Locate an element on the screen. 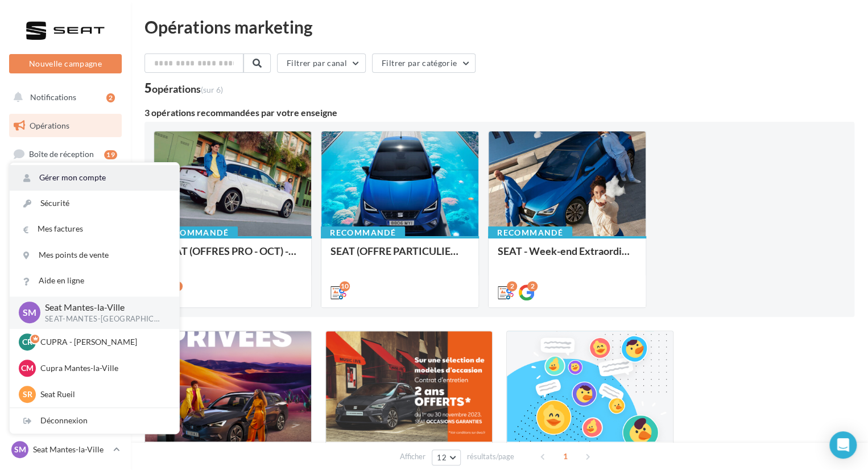  span: Opérations is located at coordinates (49, 125).